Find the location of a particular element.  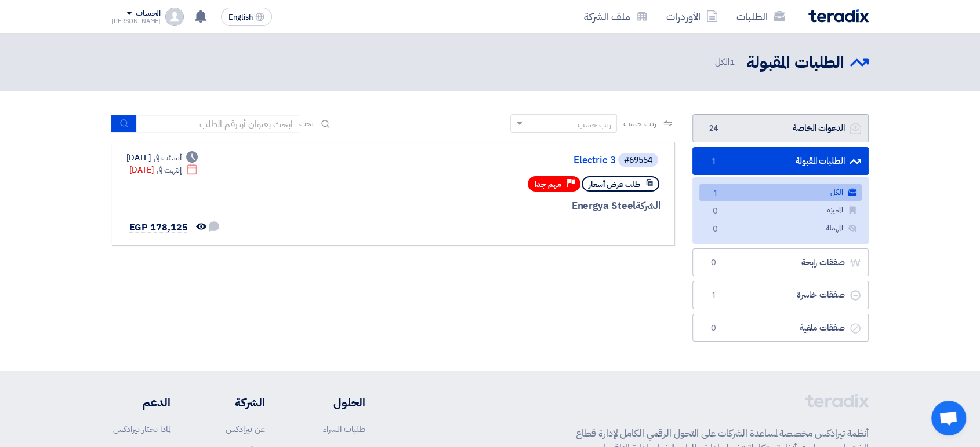

span: EGP 178,125 is located at coordinates (158, 228).